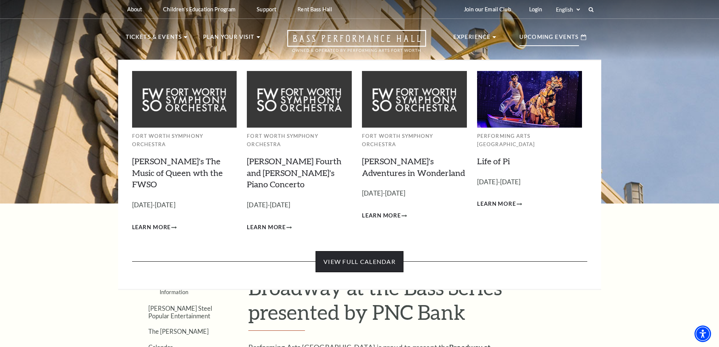 The height and width of the screenshot is (347, 719). What do you see at coordinates (567, 9) in the screenshot?
I see `select: Select:` at bounding box center [567, 9].